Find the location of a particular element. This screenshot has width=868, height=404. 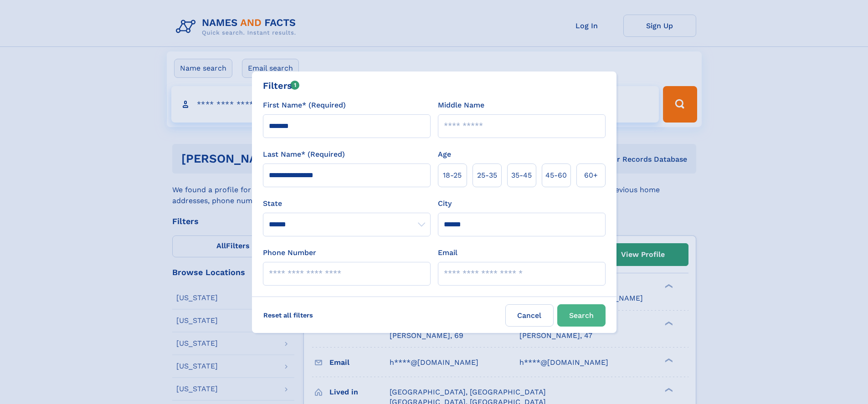

label: Phone Number is located at coordinates (289, 253).